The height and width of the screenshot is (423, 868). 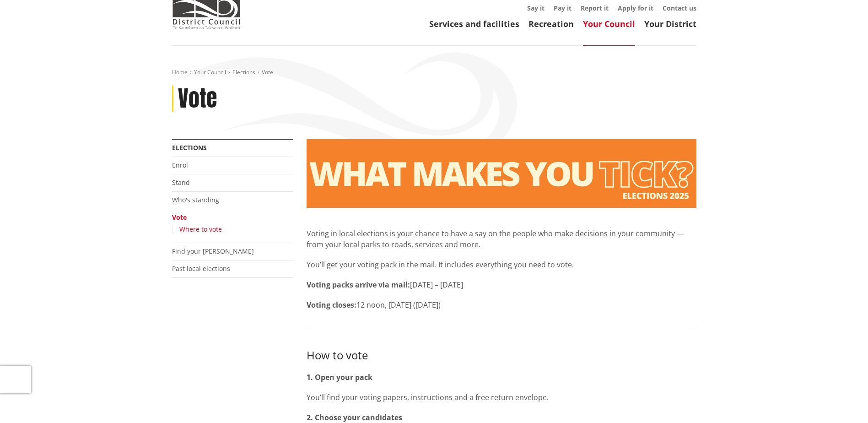 What do you see at coordinates (501, 355) in the screenshot?
I see `h3: How to vote` at bounding box center [501, 355].